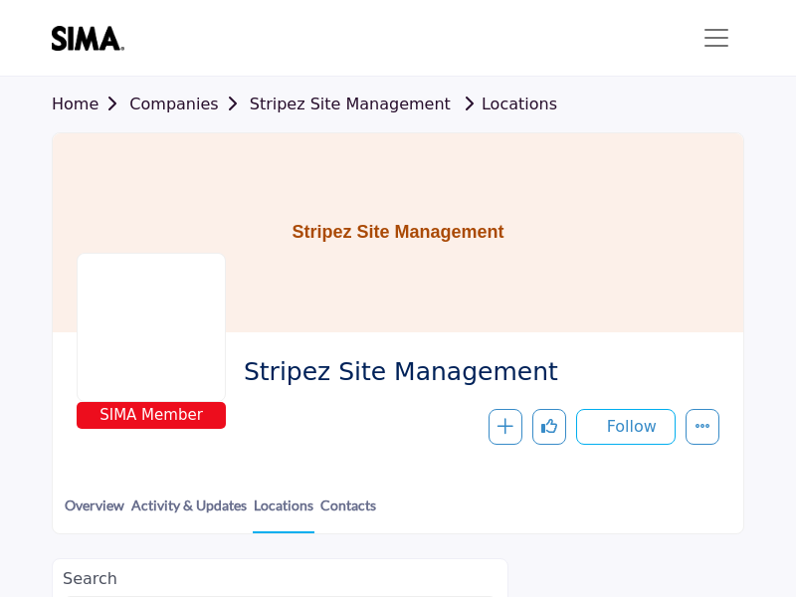  I want to click on button: Like, so click(549, 427).